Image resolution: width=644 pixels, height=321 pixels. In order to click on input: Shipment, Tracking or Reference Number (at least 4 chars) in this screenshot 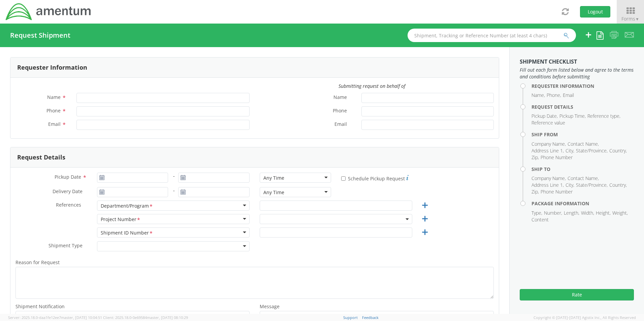, I will do `click(492, 35)`.